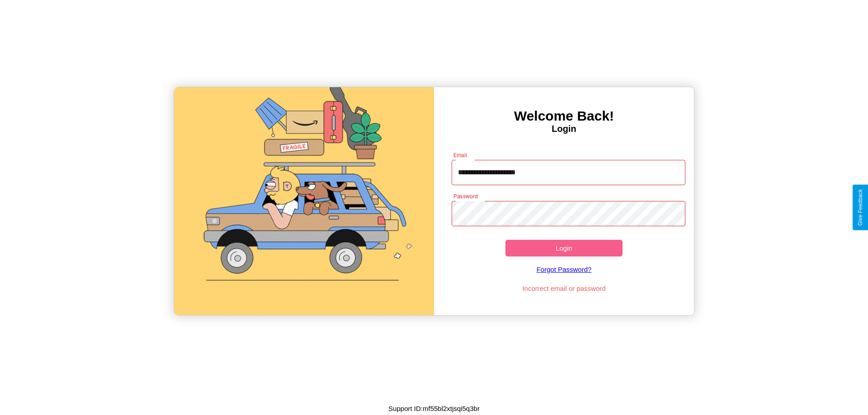 This screenshot has height=415, width=868. What do you see at coordinates (434, 409) in the screenshot?
I see `p: Support ID: mf55bl2xtjsqi5q3br` at bounding box center [434, 409].